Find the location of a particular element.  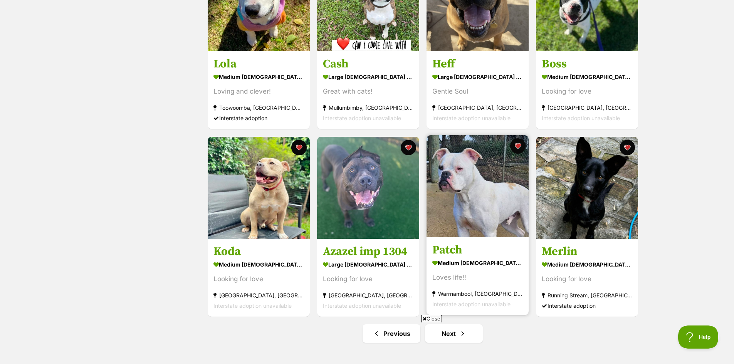

img: Patch is located at coordinates (477, 186).